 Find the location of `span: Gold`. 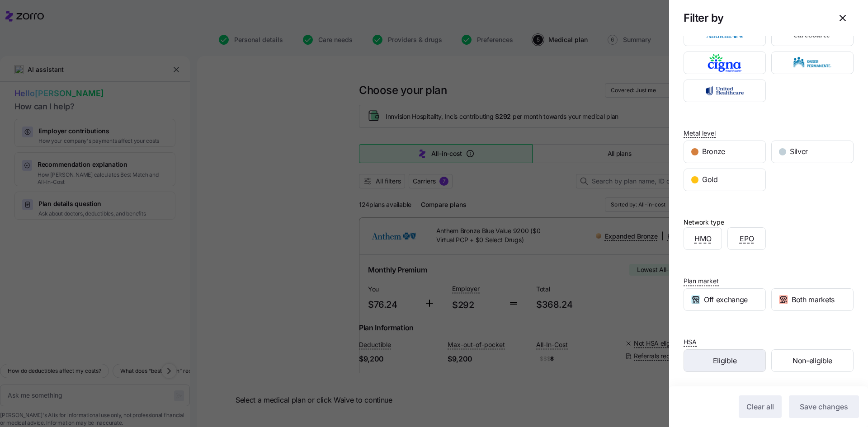

span: Gold is located at coordinates (710, 179).